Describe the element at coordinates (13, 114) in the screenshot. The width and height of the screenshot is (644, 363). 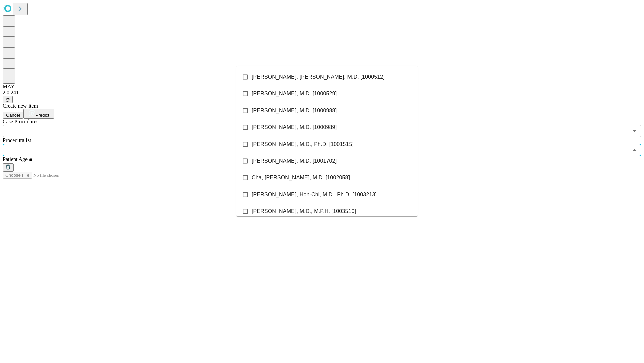
I see `span: Cancel` at that location.